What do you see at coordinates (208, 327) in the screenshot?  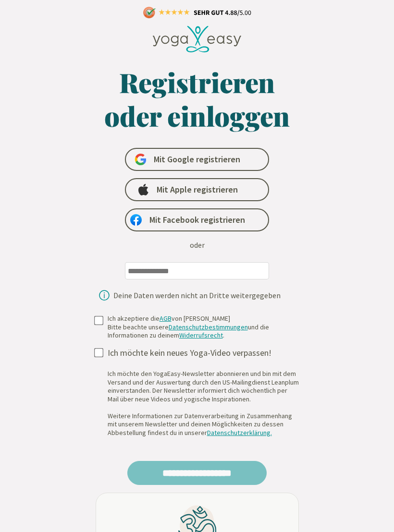 I see `a: Datenschutzbestimmungen` at bounding box center [208, 327].